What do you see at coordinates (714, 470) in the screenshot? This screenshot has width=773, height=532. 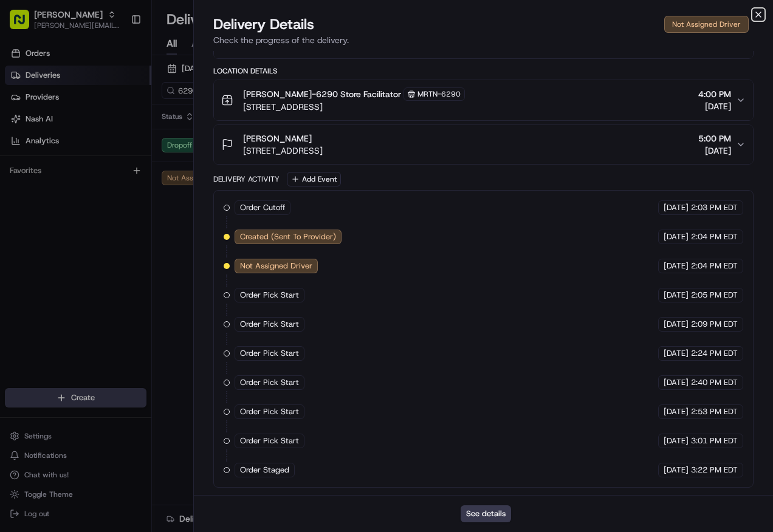 I see `span: 3:22 PM EDT` at bounding box center [714, 470].